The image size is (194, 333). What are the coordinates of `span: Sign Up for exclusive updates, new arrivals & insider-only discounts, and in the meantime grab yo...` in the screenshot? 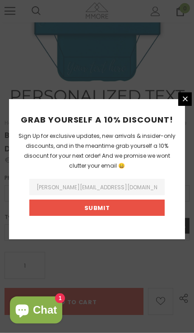 It's located at (97, 150).